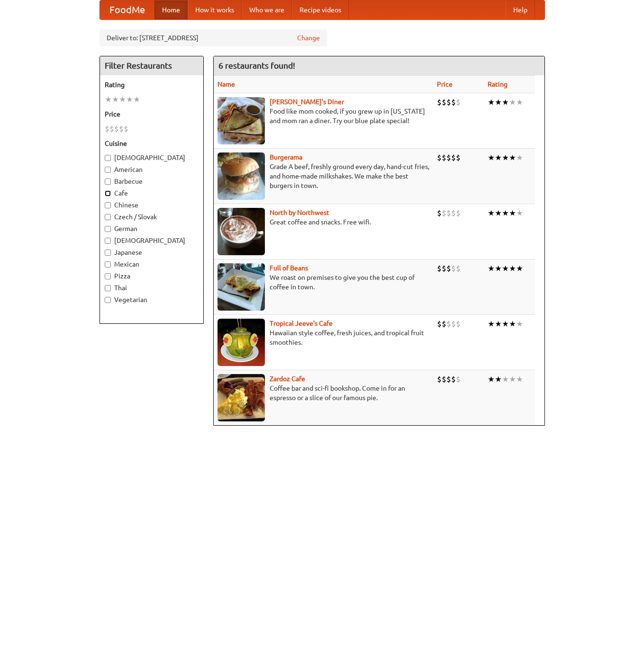 The height and width of the screenshot is (670, 644). Describe the element at coordinates (301, 323) in the screenshot. I see `a: Tropical Jeeve's Cafe` at that location.